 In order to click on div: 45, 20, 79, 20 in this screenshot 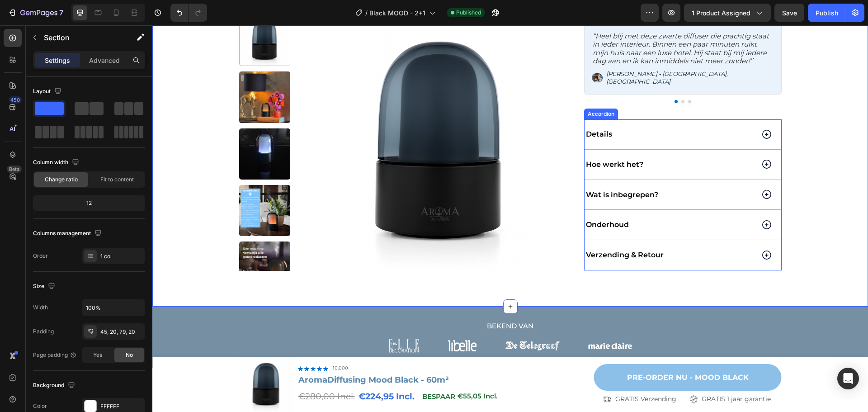, I will do `click(121, 332)`.